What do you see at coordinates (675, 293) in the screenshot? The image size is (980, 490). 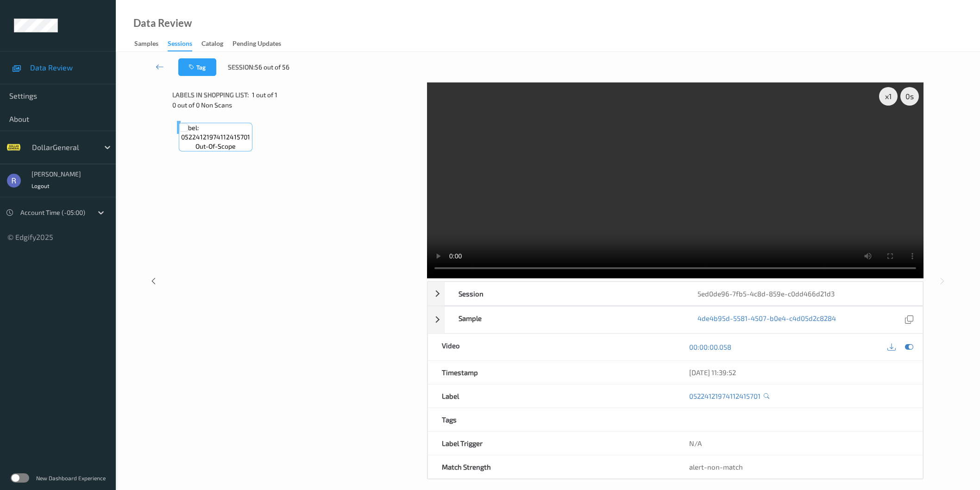 I see `div: Session5ed0de96-7fb5-4c8d-859e-c0dd466d21d3` at bounding box center [675, 293].